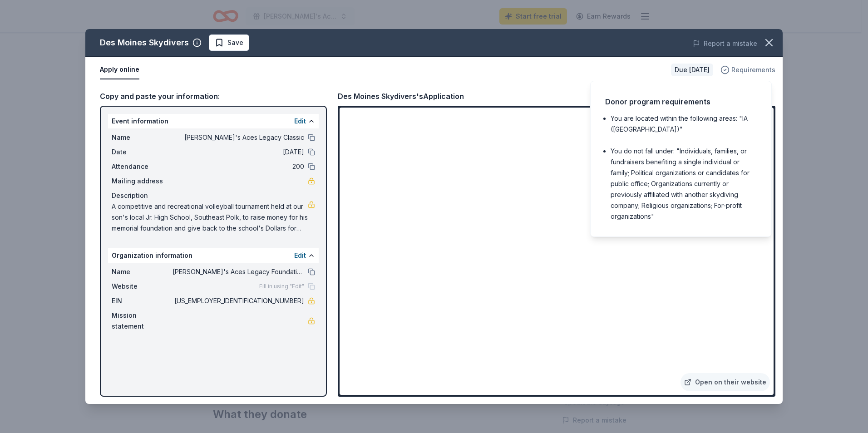 The height and width of the screenshot is (433, 868). I want to click on button: Save, so click(229, 43).